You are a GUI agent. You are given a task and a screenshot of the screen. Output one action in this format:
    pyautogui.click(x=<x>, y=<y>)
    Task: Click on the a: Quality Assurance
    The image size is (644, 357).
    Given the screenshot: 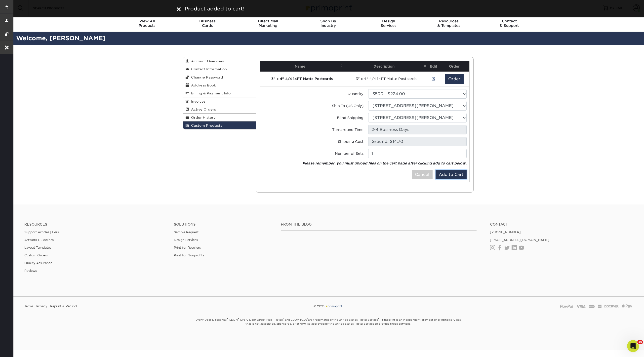 What is the action you would take?
    pyautogui.click(x=38, y=263)
    